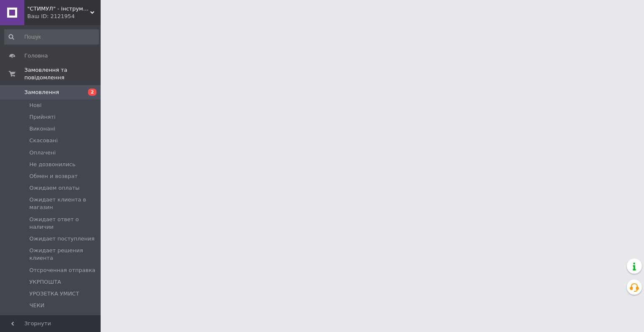 The width and height of the screenshot is (644, 332). What do you see at coordinates (42, 92) in the screenshot?
I see `span: Замовлення` at bounding box center [42, 92].